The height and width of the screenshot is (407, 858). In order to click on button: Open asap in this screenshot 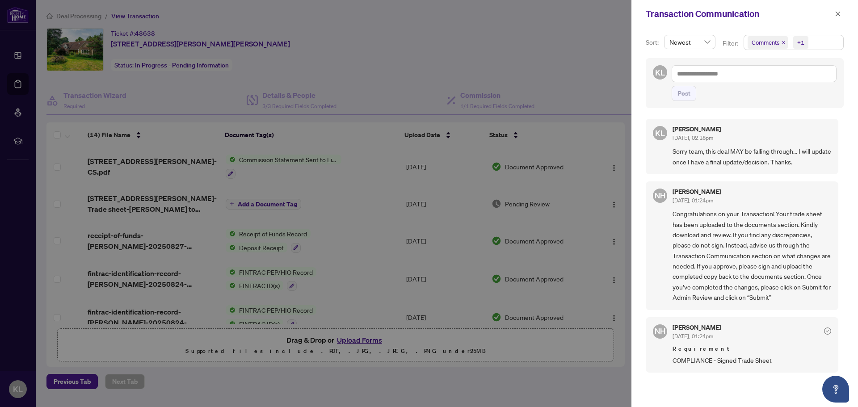, I will do `click(836, 389)`.